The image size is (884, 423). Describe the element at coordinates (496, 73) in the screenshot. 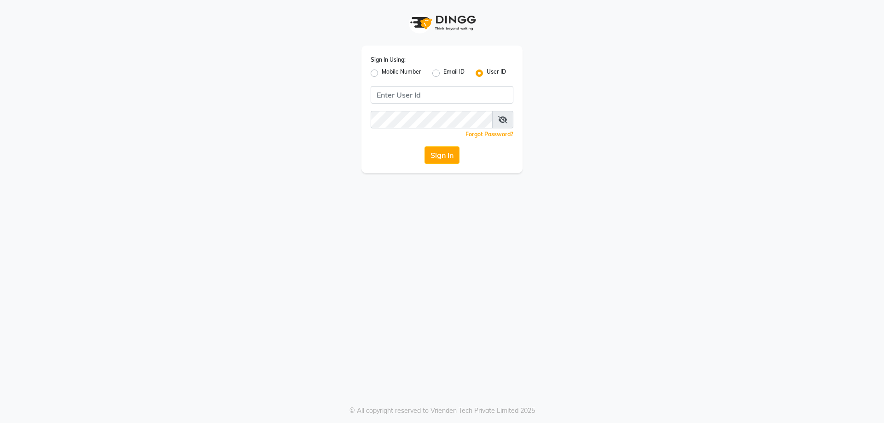

I see `label: User ID` at that location.